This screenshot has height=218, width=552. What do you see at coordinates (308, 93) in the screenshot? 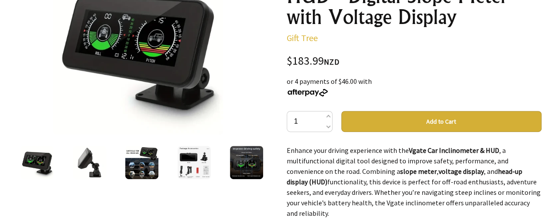
I see `img: Afterpay` at bounding box center [308, 93].